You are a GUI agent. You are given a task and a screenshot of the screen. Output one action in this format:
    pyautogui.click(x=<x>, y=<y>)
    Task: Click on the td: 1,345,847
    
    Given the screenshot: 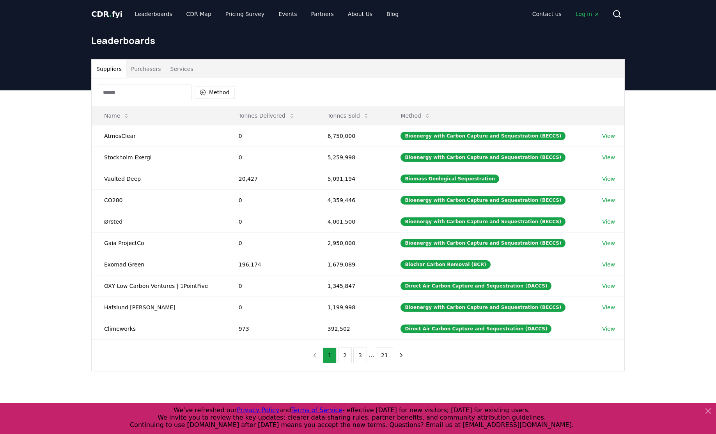 What is the action you would take?
    pyautogui.click(x=352, y=286)
    